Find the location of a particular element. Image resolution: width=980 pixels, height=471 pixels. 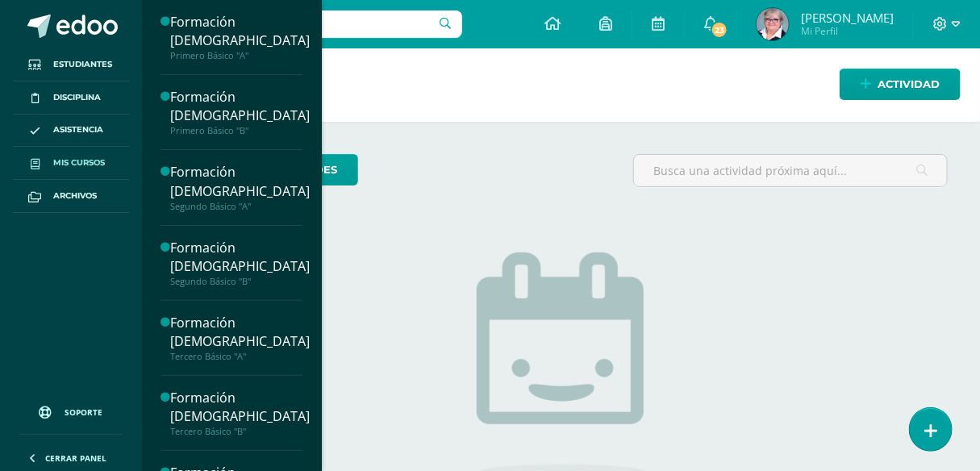

span: Actividad is located at coordinates (908, 84).